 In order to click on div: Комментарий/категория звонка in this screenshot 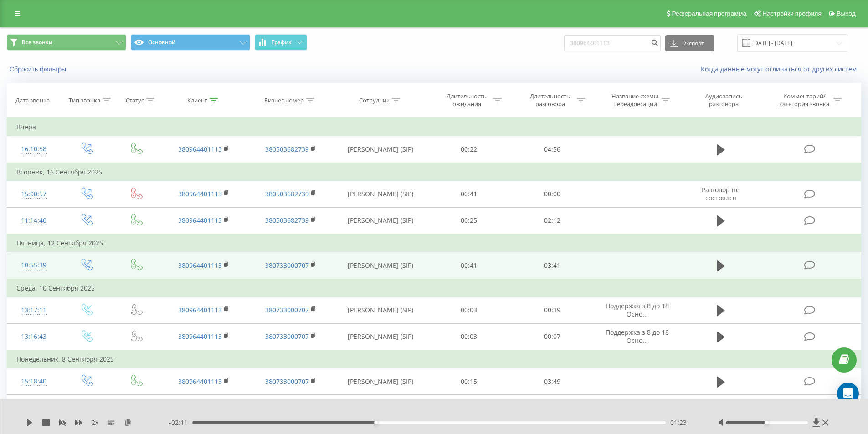, I will do `click(804, 101)`.